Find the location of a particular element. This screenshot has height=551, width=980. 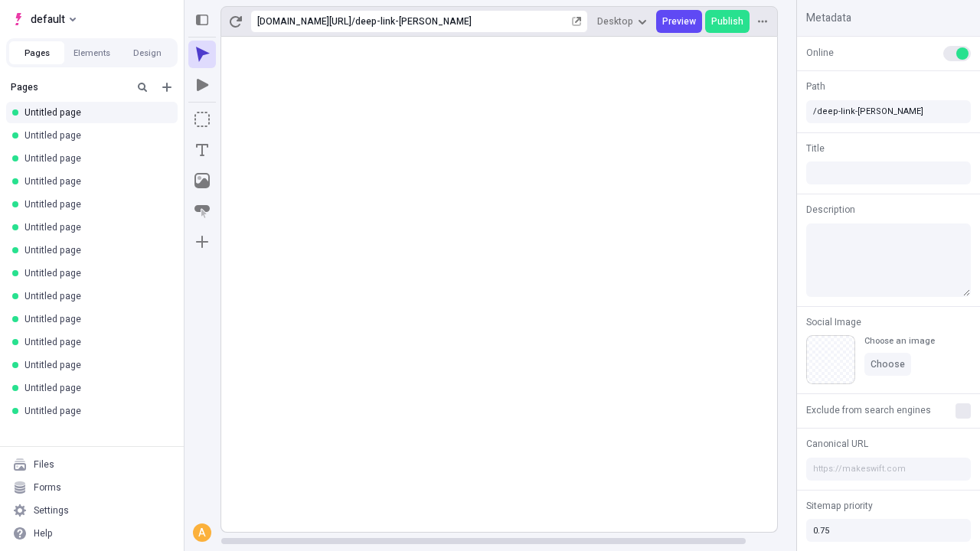

div: Pages is located at coordinates (69, 87).